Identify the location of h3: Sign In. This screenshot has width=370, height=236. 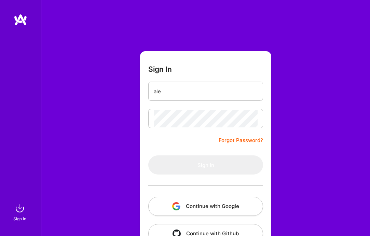
(160, 69).